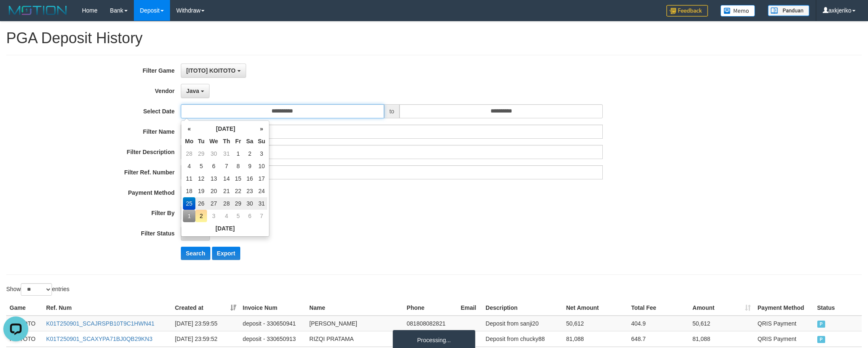 The height and width of the screenshot is (348, 868). I want to click on td: 12, so click(201, 179).